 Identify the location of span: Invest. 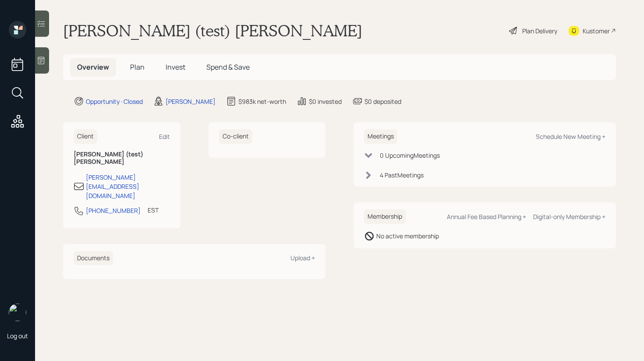
(175, 67).